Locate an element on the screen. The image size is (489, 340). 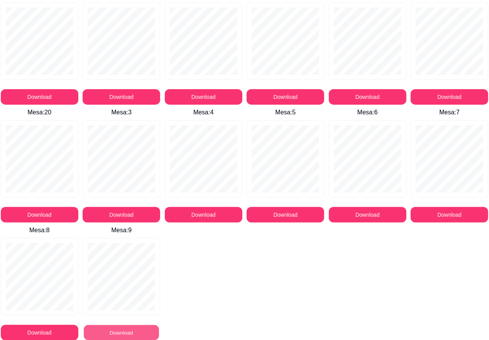
p: Mesa : 4 is located at coordinates (203, 112).